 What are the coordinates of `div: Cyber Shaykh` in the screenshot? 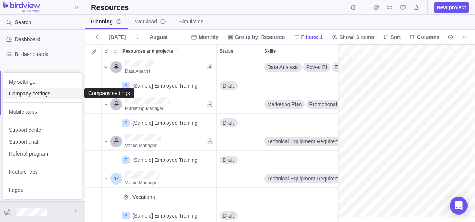 It's located at (9, 212).